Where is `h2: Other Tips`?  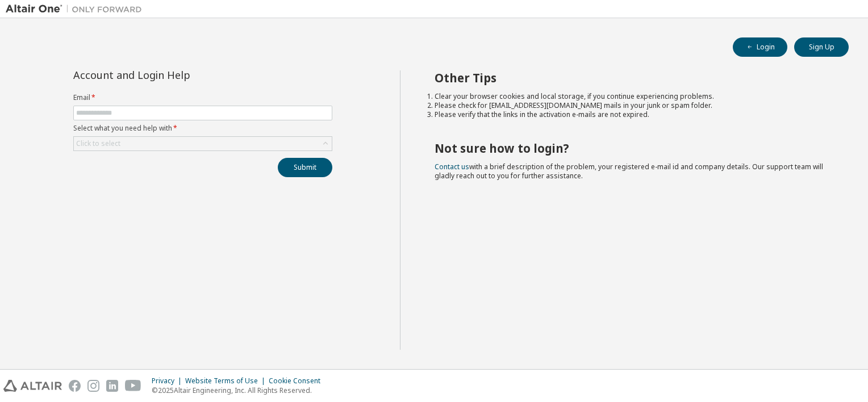
h2: Other Tips is located at coordinates (631, 78).